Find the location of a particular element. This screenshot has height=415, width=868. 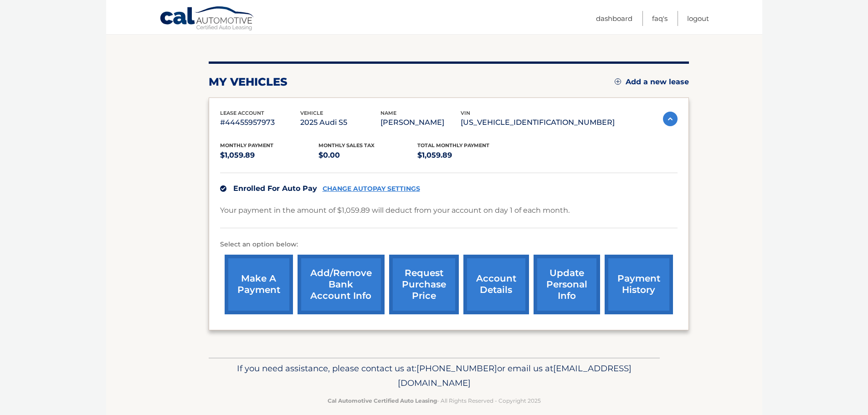

strong: Cal Automotive Certified Auto Leasing is located at coordinates (382, 401).